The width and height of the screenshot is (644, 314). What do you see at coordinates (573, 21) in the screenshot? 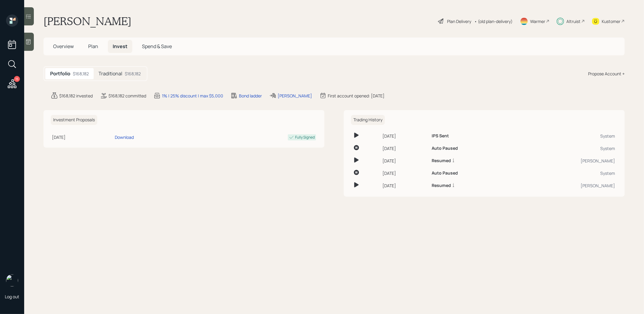
I see `div: Altruist` at bounding box center [573, 21].